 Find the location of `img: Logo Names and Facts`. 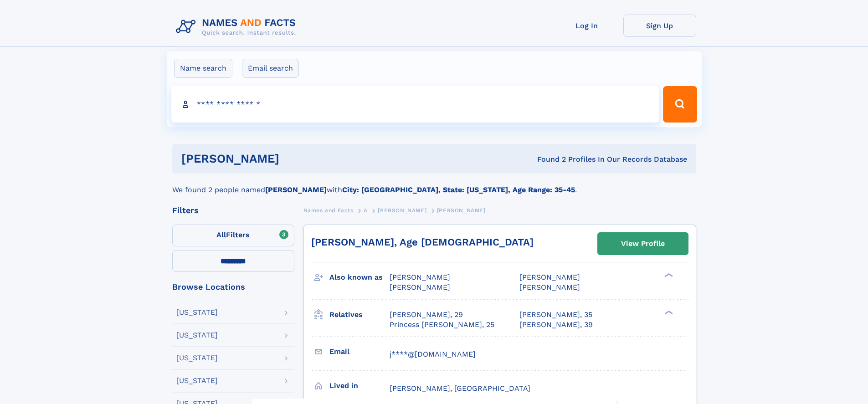

img: Logo Names and Facts is located at coordinates (238, 27).